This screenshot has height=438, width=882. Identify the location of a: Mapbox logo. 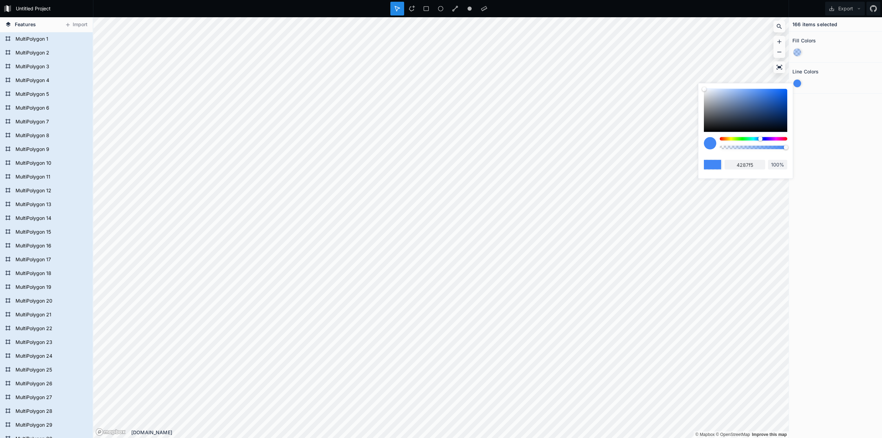
(111, 432).